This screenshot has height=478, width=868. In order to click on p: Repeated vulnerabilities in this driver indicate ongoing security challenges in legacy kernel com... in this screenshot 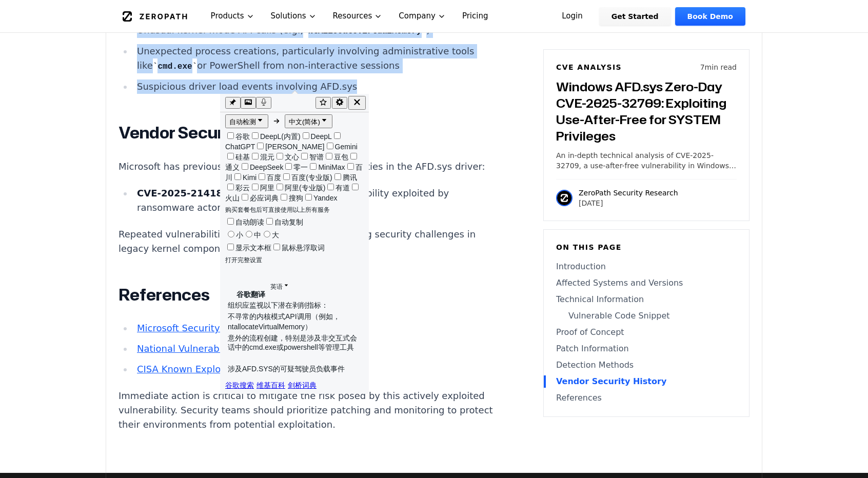, I will do `click(309, 242)`.